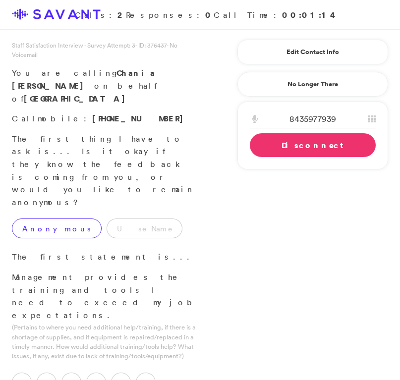  I want to click on strong: 0, so click(209, 15).